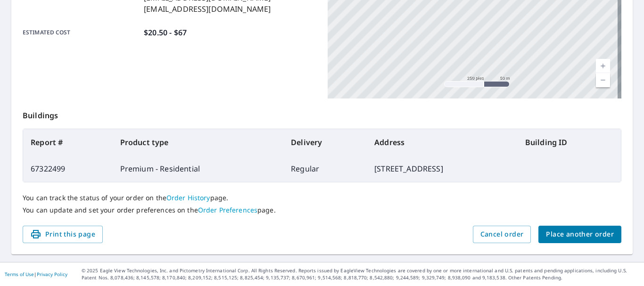  What do you see at coordinates (603, 80) in the screenshot?
I see `a: Nivel actual 17, alejar` at bounding box center [603, 80].